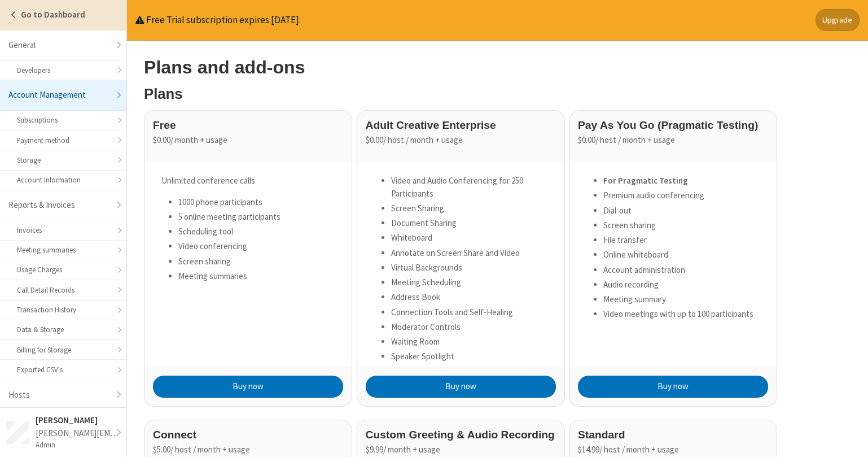  What do you see at coordinates (469, 341) in the screenshot?
I see `li: Waiting Room` at bounding box center [469, 341].